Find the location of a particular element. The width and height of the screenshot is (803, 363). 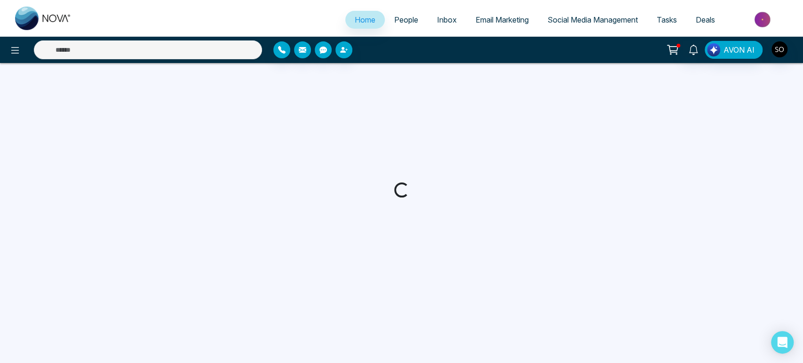

img: Market-place.gif is located at coordinates (763, 19).